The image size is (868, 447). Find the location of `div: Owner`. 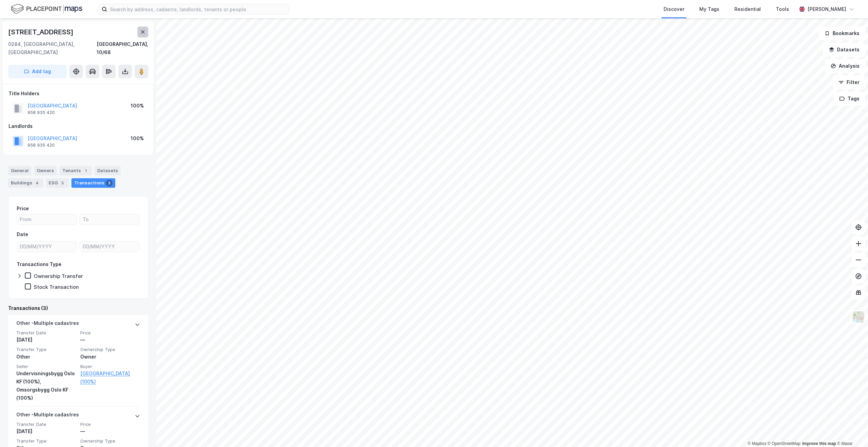

div: Owner is located at coordinates (110, 357).